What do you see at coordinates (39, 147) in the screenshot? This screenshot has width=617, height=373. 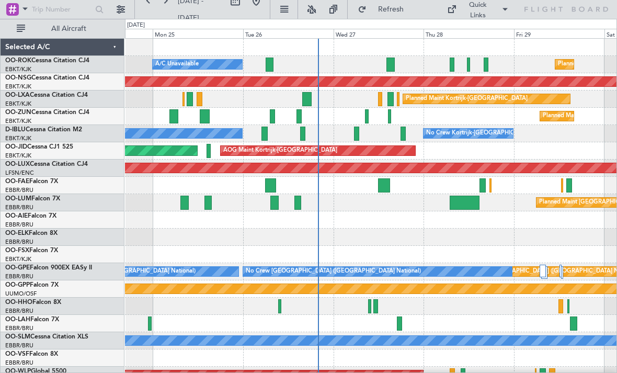 I see `a: OO-JIDCessna CJ1 525` at bounding box center [39, 147].